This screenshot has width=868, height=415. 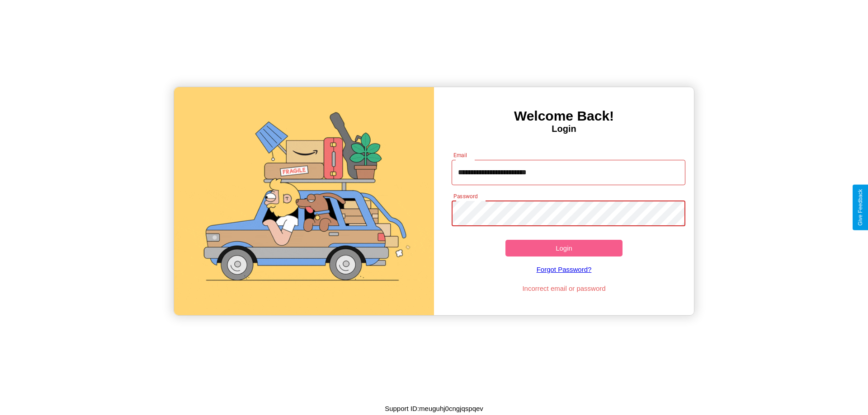 What do you see at coordinates (434, 408) in the screenshot?
I see `p: Support ID: meuguhj0cngjqspqev` at bounding box center [434, 408].